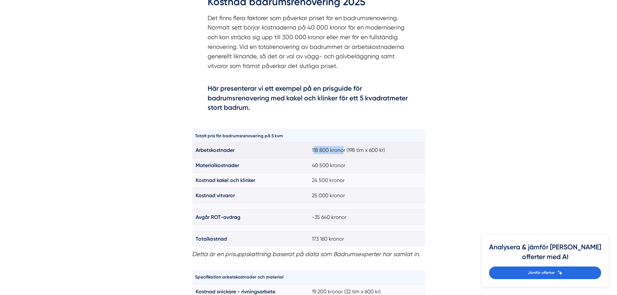 This screenshot has width=617, height=295. Describe the element at coordinates (367, 239) in the screenshot. I see `td: 173 160 kronor` at that location.